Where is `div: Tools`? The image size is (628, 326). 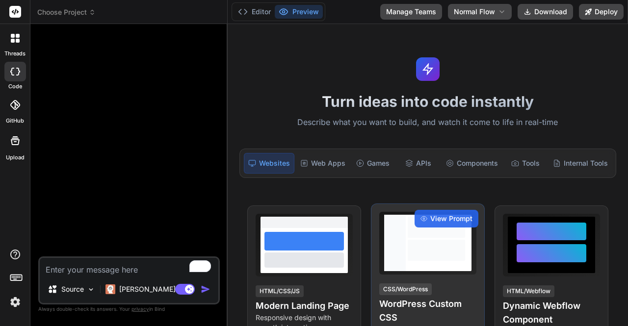
div: Tools is located at coordinates (525, 163).